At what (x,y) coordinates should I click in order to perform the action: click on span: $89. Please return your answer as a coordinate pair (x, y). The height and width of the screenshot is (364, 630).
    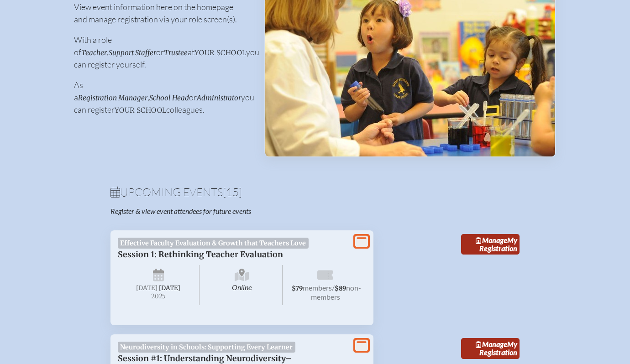
    Looking at the image, I should click on (340, 289).